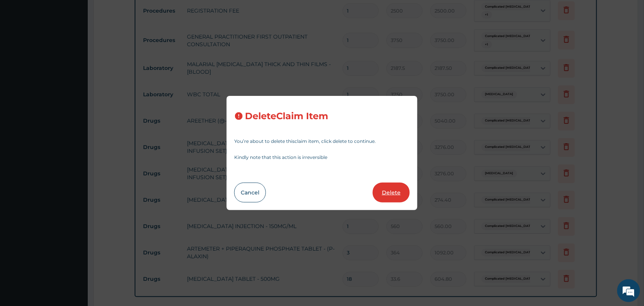 Image resolution: width=644 pixels, height=306 pixels. Describe the element at coordinates (23, 48) in the screenshot. I see `img: d_794563401_company_1708531726252_794563401` at that location.